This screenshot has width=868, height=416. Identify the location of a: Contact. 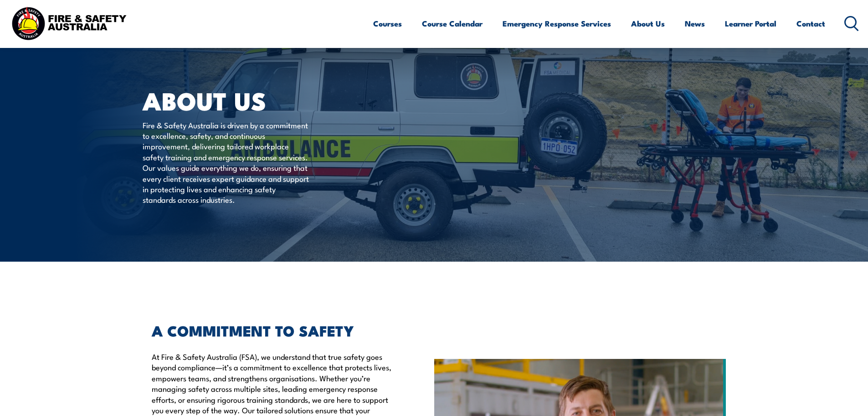
(811, 23).